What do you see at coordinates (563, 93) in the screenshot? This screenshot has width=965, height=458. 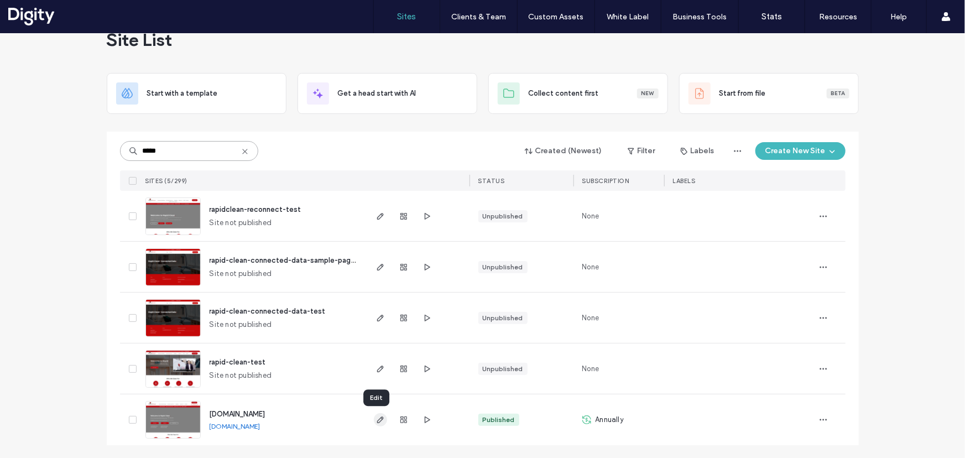 I see `span: Collect content first` at bounding box center [563, 93].